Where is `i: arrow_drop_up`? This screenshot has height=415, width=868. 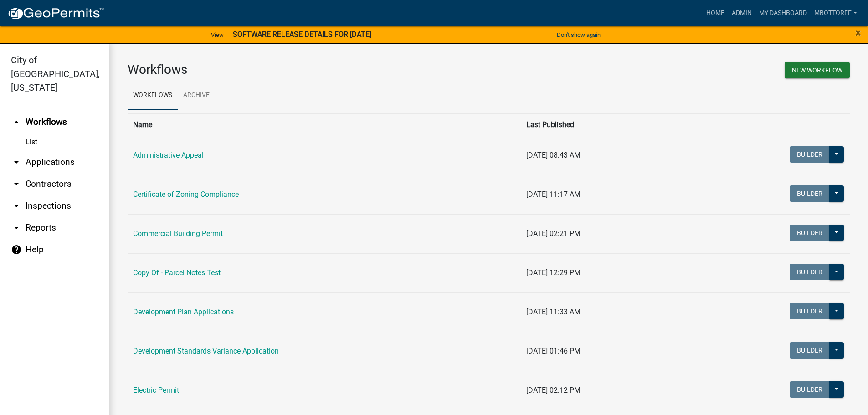 i: arrow_drop_up is located at coordinates (17, 122).